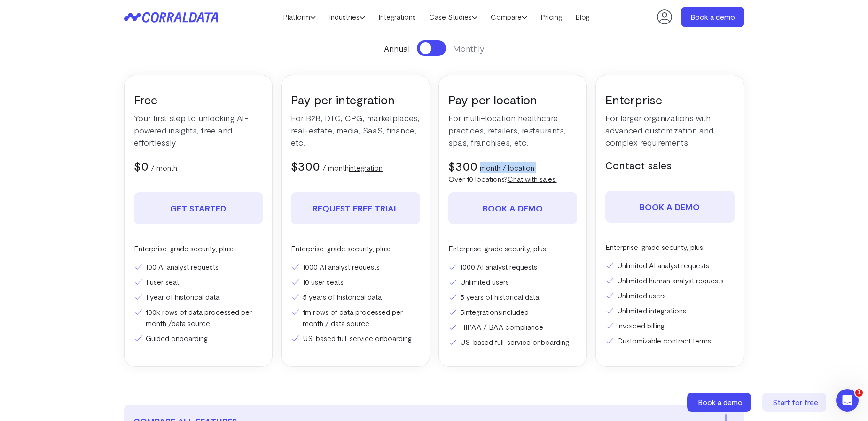  Describe the element at coordinates (199, 208) in the screenshot. I see `a: Get Started` at that location.